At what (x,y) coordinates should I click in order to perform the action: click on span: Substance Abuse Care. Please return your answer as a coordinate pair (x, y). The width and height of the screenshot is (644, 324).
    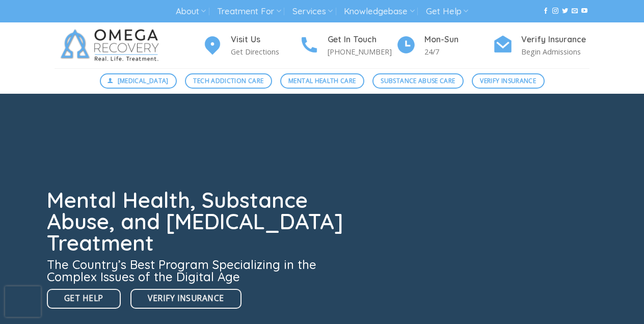
    Looking at the image, I should click on (418, 80).